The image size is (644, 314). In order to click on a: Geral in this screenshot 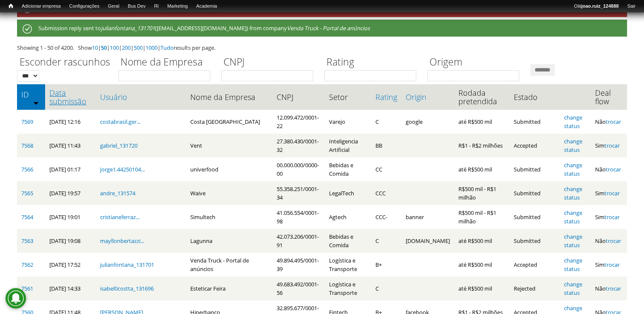, I will do `click(113, 6)`.